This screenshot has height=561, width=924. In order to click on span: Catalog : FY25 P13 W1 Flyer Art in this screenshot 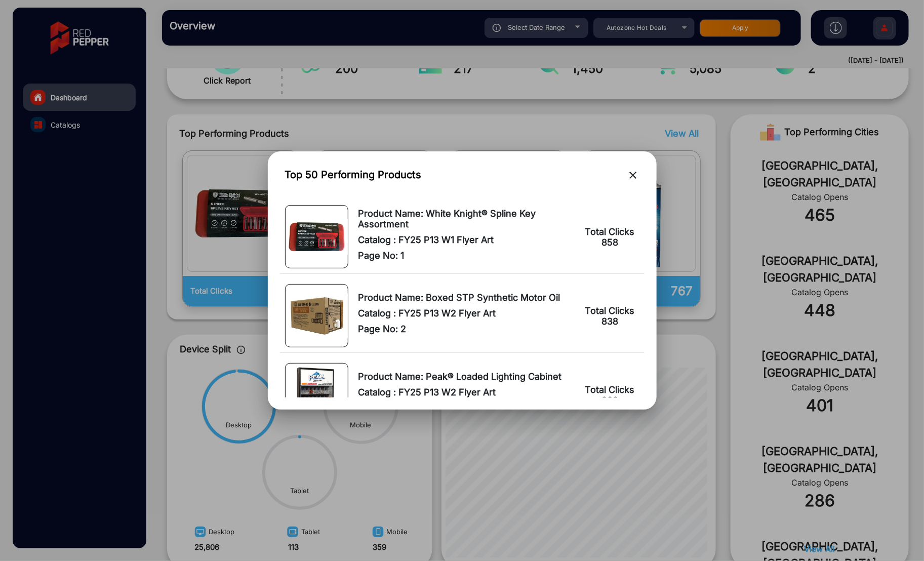, I will do `click(466, 239)`.